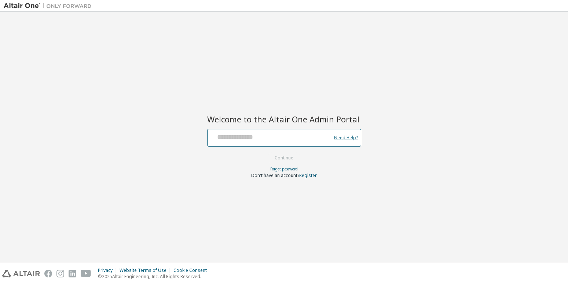 Image resolution: width=568 pixels, height=284 pixels. Describe the element at coordinates (308, 175) in the screenshot. I see `a: Register` at that location.